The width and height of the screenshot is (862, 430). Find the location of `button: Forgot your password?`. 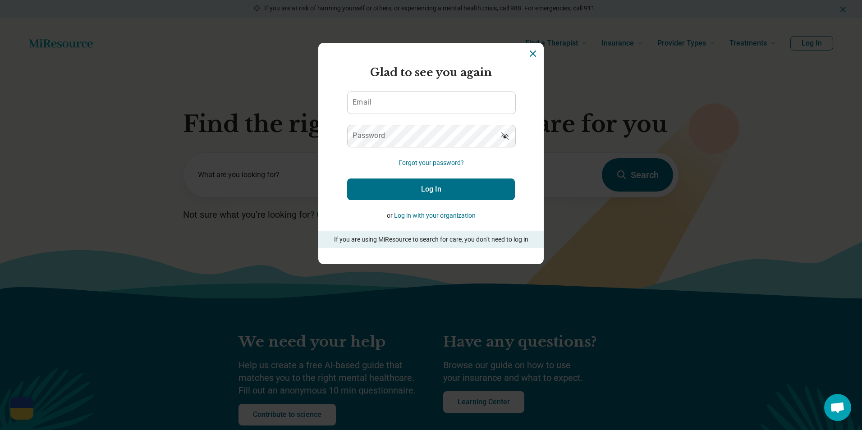

button: Forgot your password? is located at coordinates (431, 163).